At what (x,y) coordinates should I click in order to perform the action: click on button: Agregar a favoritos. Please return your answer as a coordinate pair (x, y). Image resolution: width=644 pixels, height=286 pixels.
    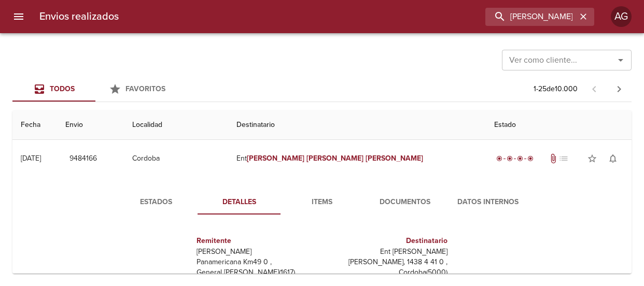
    Looking at the image, I should click on (593, 158).